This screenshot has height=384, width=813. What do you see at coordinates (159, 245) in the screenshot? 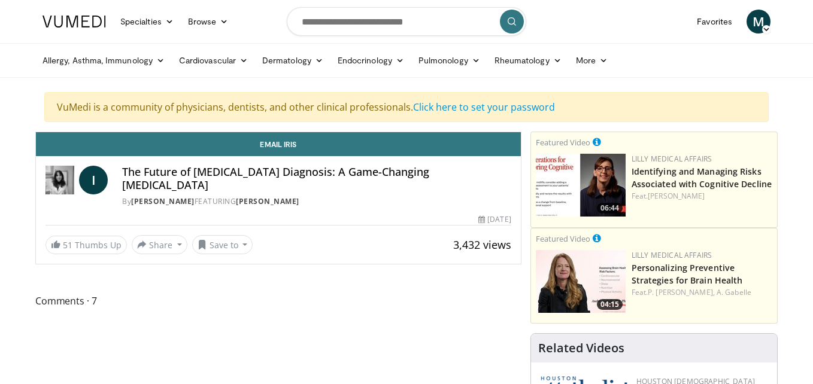
I see `button: Share` at bounding box center [159, 245].